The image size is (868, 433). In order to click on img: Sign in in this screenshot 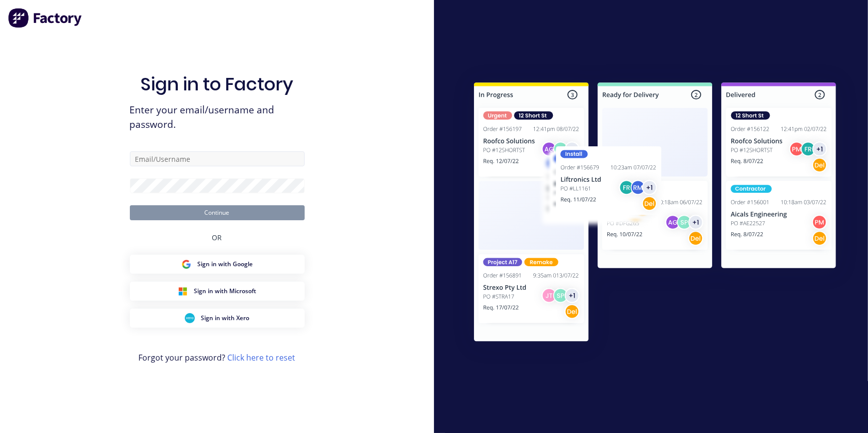, I will do `click(655, 213)`.